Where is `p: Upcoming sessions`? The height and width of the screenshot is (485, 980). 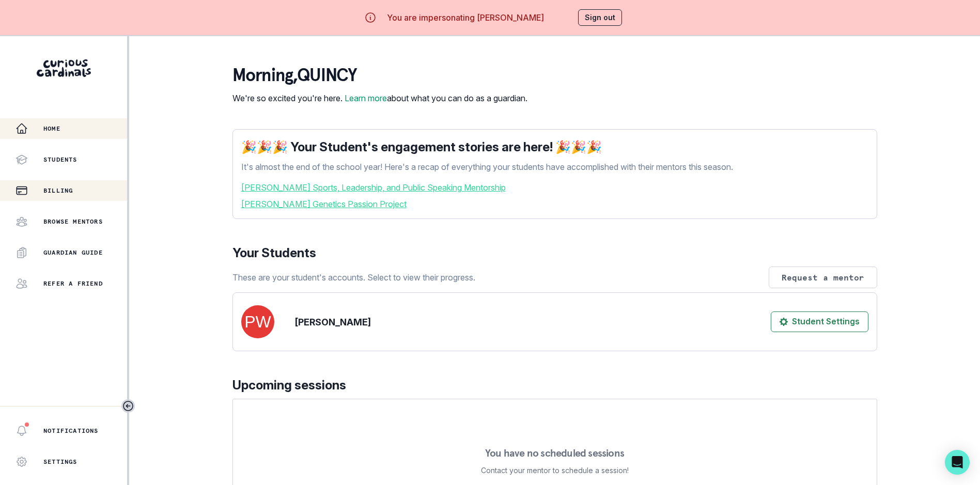
p: Upcoming sessions is located at coordinates (555, 386).